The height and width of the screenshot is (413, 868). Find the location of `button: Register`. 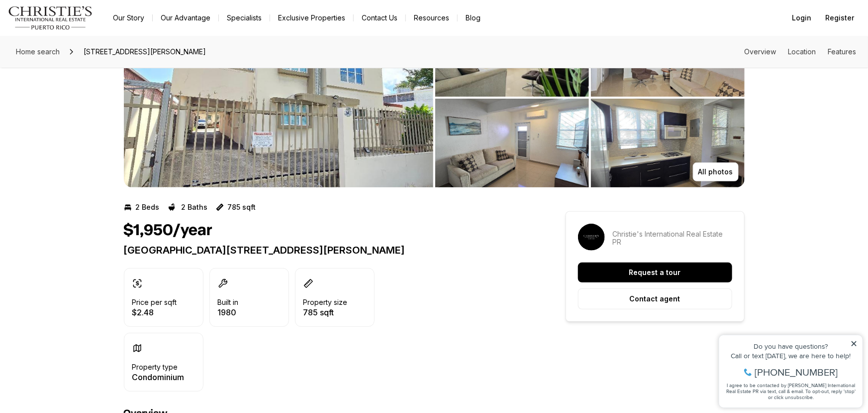

button: Register is located at coordinates (840, 18).